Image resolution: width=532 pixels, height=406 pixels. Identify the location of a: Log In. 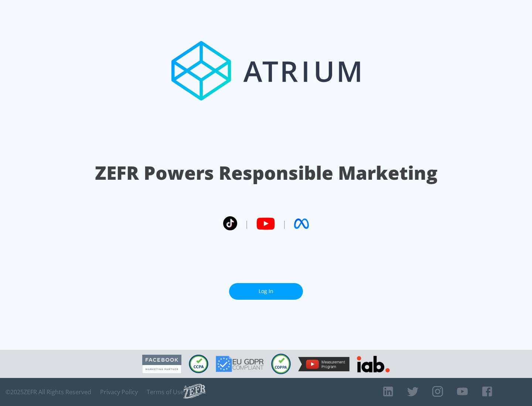
(266, 291).